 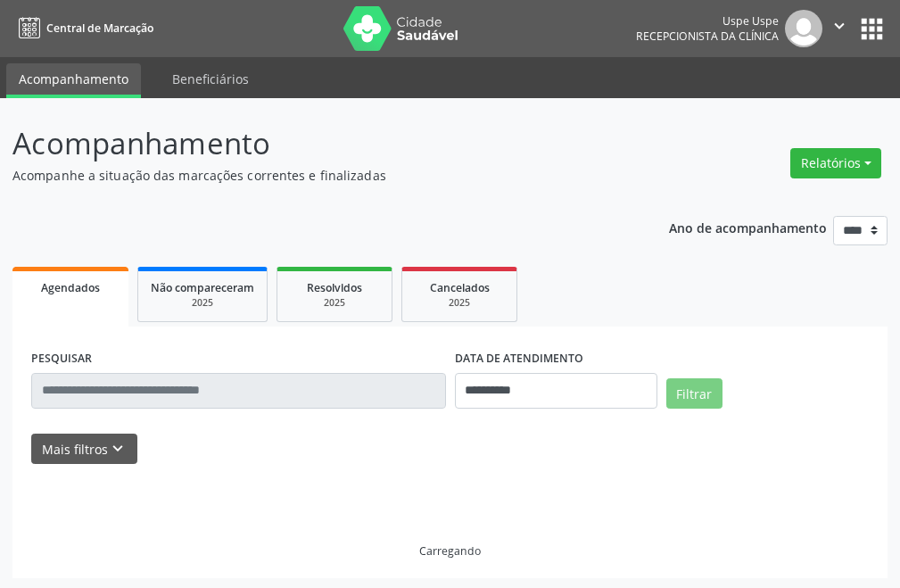 I want to click on label: DATA DE ATENDIMENTO, so click(x=519, y=359).